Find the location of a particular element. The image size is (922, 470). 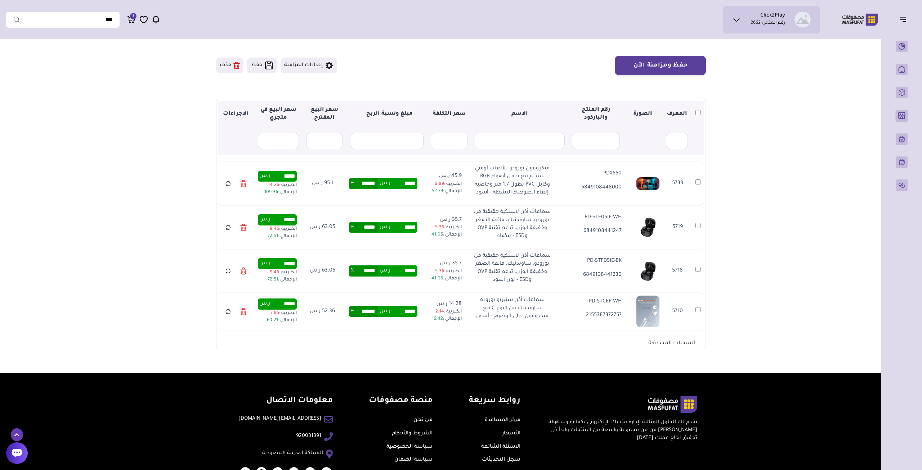

a: 1 is located at coordinates (131, 19).